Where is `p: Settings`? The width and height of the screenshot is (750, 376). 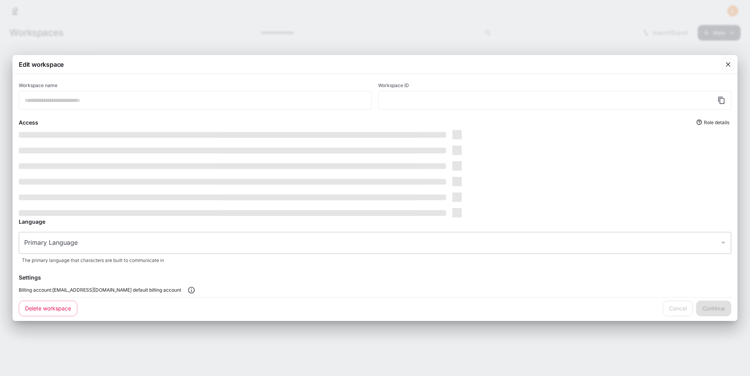
p: Settings is located at coordinates (30, 277).